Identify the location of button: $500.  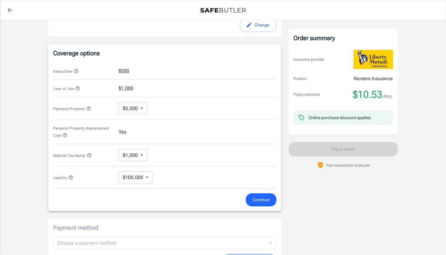
(124, 71).